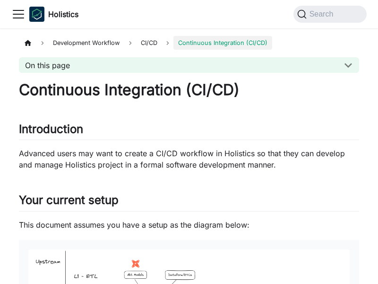  Describe the element at coordinates (223, 43) in the screenshot. I see `span: Continuous Integration (CI/CD)` at that location.